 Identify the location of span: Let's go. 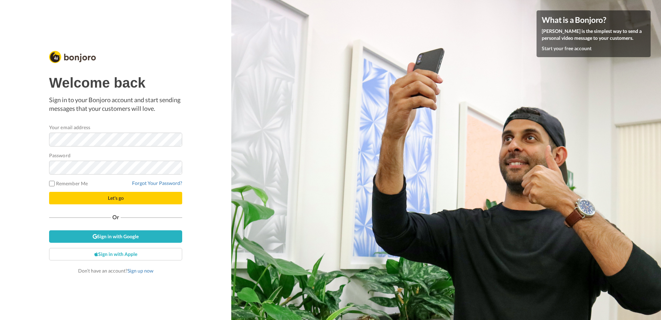
(116, 197).